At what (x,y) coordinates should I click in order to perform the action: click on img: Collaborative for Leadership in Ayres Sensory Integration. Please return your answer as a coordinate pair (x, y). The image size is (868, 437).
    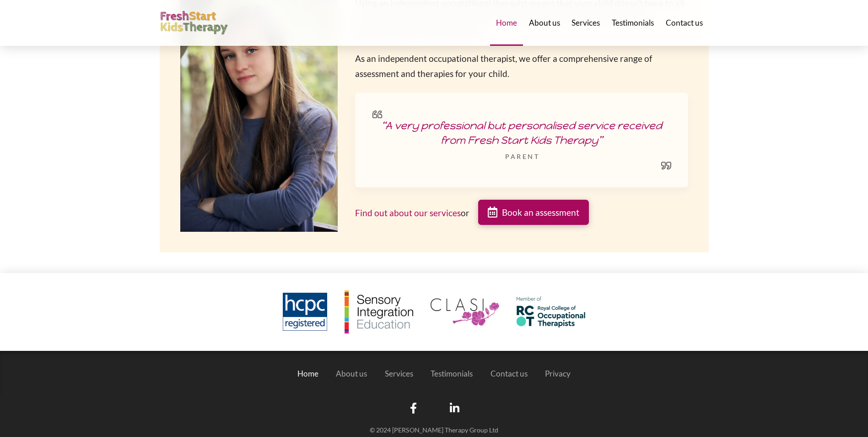
    Looking at the image, I should click on (465, 312).